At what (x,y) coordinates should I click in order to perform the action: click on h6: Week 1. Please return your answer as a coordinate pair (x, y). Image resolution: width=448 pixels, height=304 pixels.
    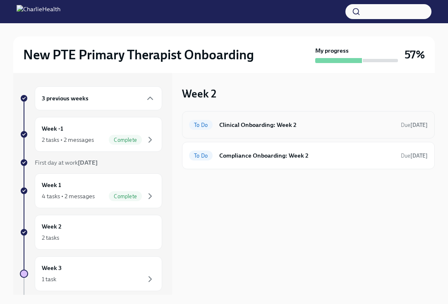
    Looking at the image, I should click on (51, 185).